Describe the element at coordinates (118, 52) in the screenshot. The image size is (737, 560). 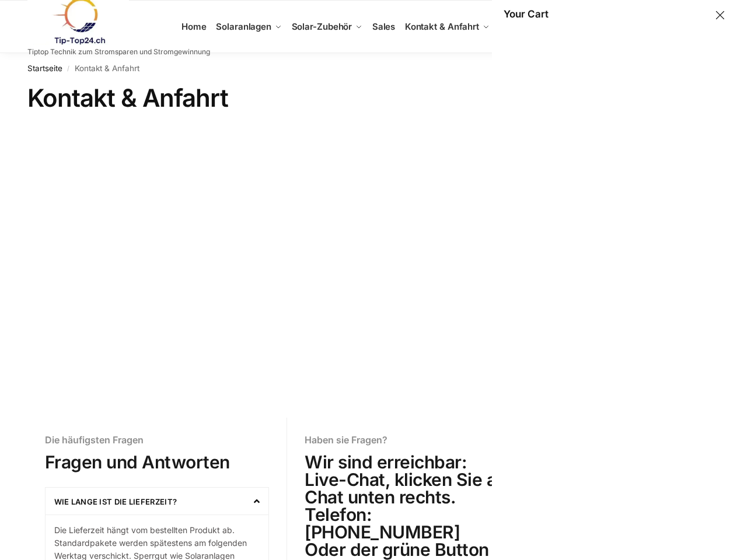
I see `p: Tiptop Technik zum Stromsparen und Stromgewinnung` at that location.